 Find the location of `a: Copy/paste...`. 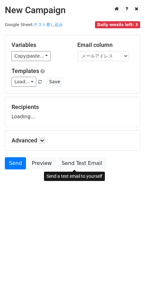

a: Copy/paste... is located at coordinates (31, 56).